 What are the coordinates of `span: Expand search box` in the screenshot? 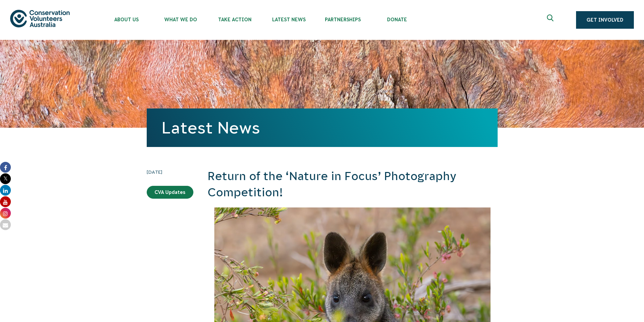 It's located at (551, 20).